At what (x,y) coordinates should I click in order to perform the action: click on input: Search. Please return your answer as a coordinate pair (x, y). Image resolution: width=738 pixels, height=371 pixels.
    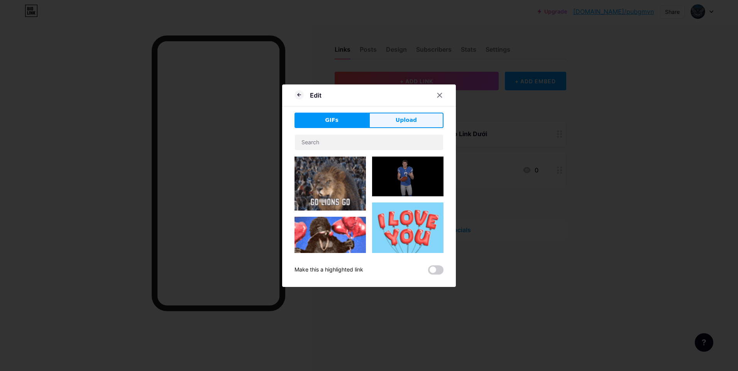
    Looking at the image, I should click on (369, 142).